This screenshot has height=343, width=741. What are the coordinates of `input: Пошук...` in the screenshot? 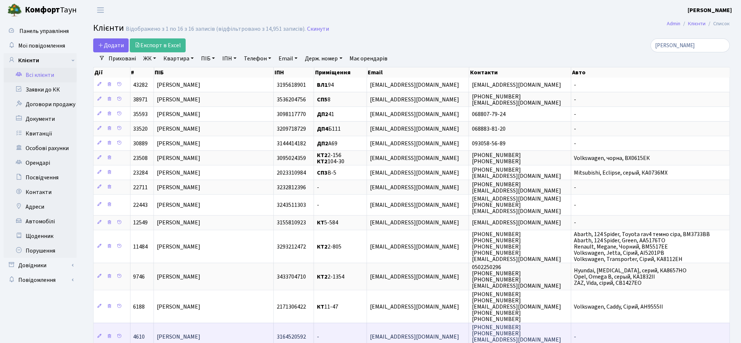 It's located at (690, 45).